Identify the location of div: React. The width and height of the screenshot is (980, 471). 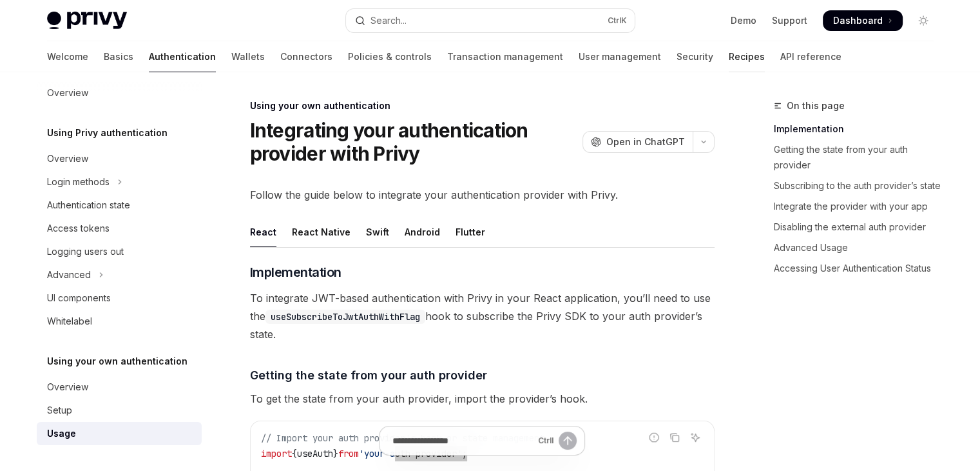
(263, 231).